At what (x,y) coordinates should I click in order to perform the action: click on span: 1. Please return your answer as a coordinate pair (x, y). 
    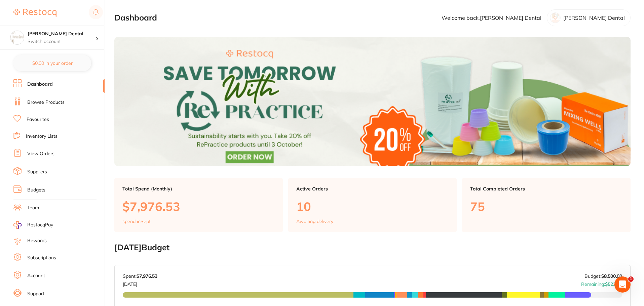
    Looking at the image, I should click on (631, 279).